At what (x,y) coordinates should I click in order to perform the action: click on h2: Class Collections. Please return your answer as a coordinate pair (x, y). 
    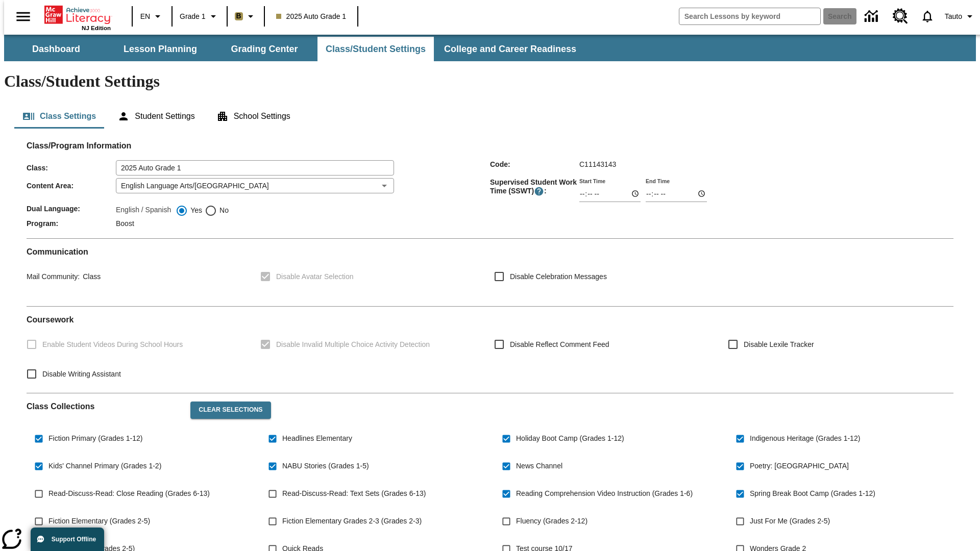
    Looking at the image, I should click on (104, 406).